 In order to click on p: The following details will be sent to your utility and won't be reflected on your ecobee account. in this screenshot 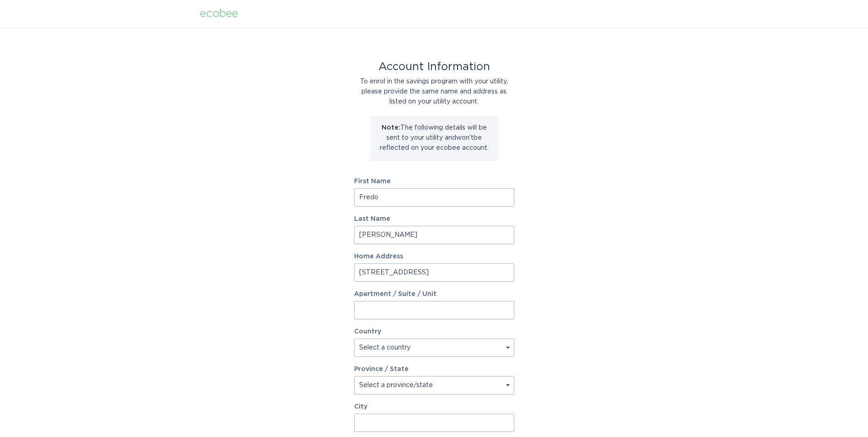, I will do `click(434, 138)`.